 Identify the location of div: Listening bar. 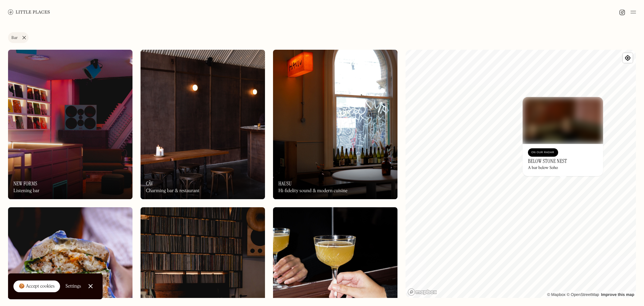
(27, 190).